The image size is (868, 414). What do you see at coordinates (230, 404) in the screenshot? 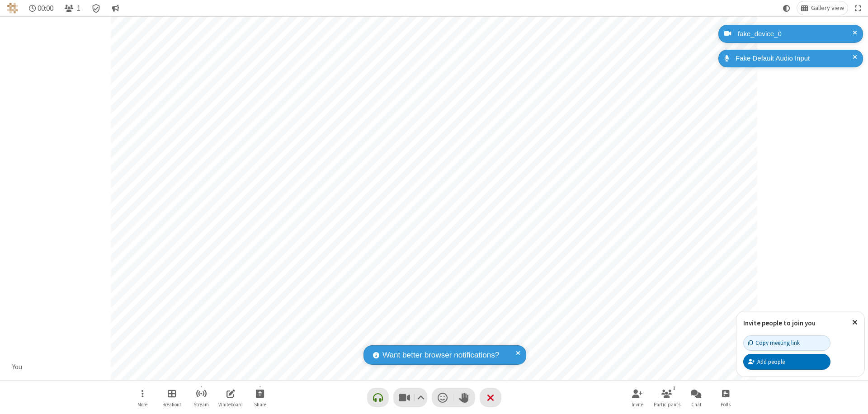
I see `span: Whiteboard` at bounding box center [230, 404].